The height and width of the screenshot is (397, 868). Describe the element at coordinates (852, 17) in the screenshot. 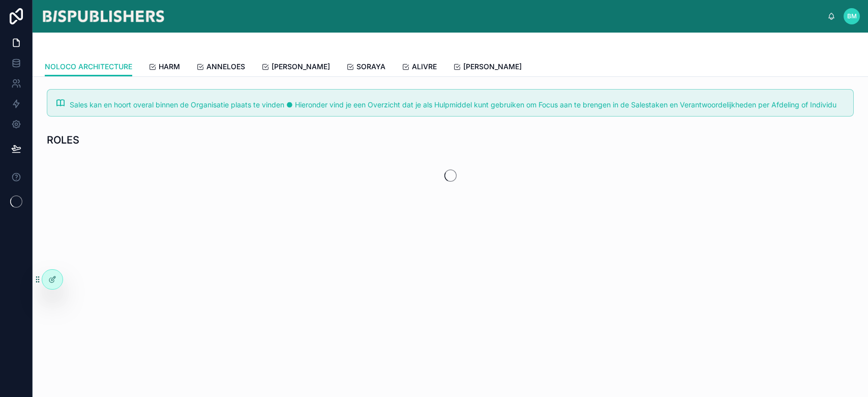

I see `span: BM` at that location.